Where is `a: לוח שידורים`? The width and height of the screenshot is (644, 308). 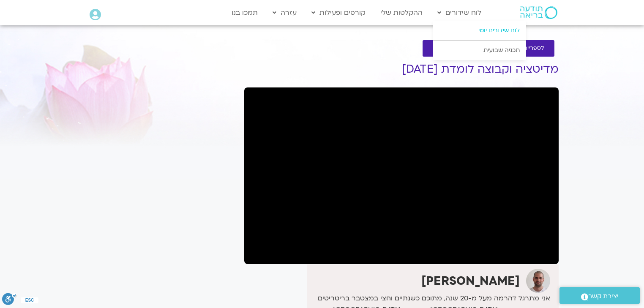 a: לוח שידורים is located at coordinates (460, 13).